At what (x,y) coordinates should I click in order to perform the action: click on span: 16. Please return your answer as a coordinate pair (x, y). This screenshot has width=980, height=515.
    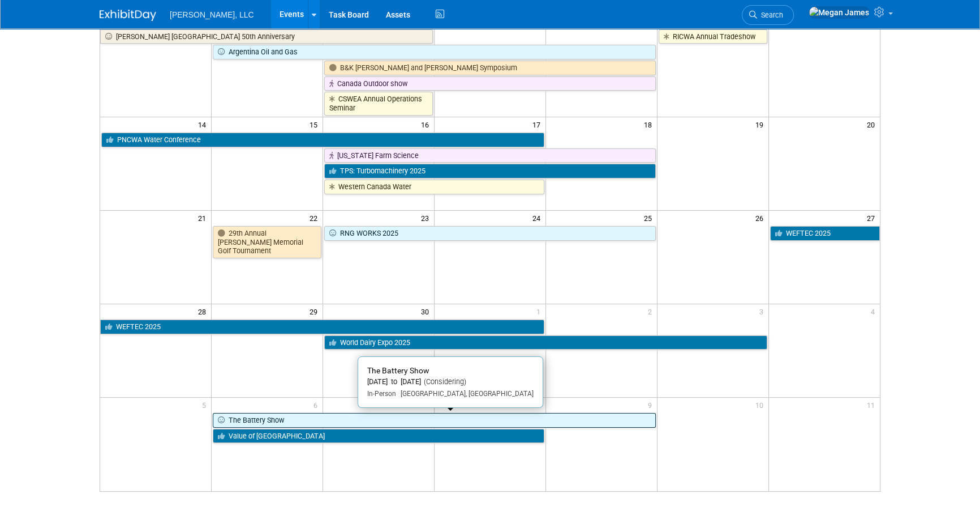
    Looking at the image, I should click on (427, 124).